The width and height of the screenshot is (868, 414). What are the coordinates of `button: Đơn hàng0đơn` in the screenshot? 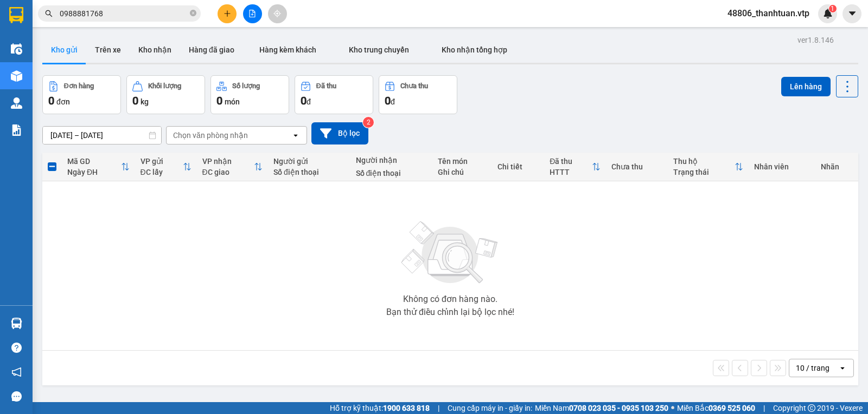 It's located at (81, 95).